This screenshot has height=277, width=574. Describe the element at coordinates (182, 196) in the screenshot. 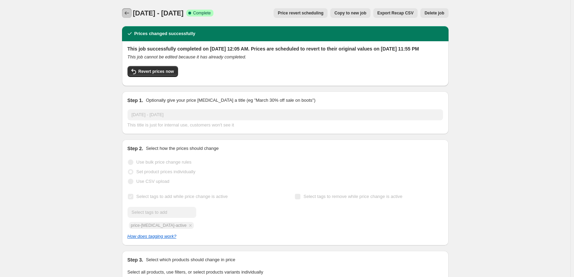

I see `span: Select tags to add while price change is active` at that location.